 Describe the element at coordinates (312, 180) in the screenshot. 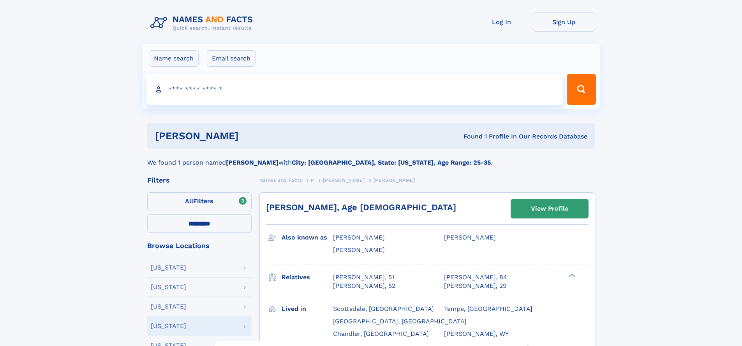

I see `a: P` at that location.